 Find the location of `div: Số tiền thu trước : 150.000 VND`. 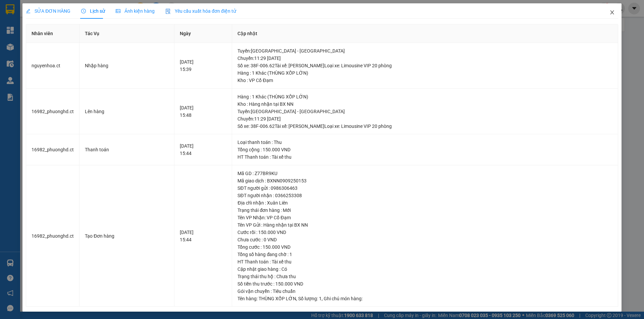

div: Số tiền thu trước : 150.000 VND is located at coordinates (424, 284).